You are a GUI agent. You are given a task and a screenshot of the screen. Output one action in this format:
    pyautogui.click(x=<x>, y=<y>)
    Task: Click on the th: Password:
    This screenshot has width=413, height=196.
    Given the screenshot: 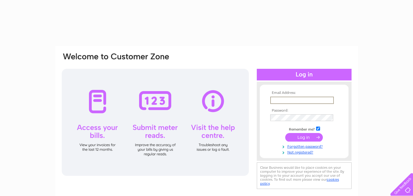 What is the action you would take?
    pyautogui.click(x=304, y=111)
    